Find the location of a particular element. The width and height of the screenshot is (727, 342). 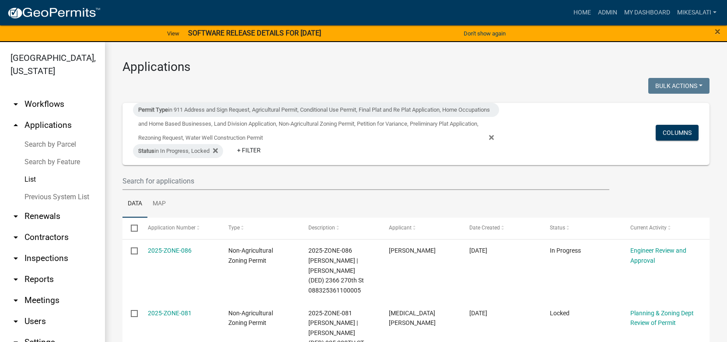

datatable-header-cell: Type is located at coordinates (260, 228).